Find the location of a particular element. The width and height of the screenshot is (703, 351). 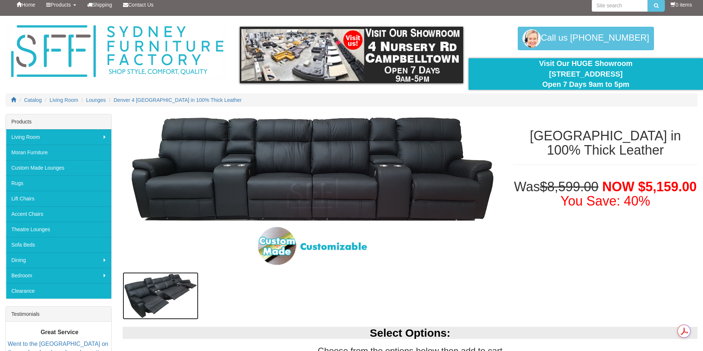

a: Custom Made Lounges is located at coordinates (59, 168).